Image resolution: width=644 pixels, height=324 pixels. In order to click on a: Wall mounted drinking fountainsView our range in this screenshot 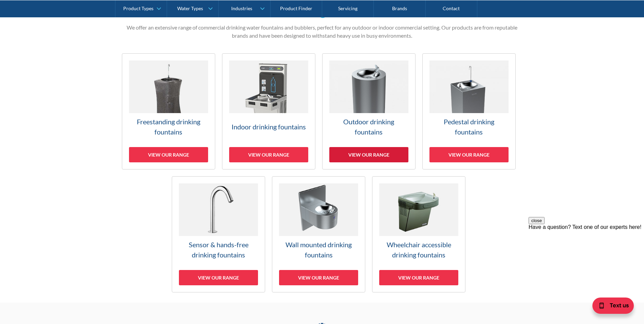, I will do `click(319, 235)`.